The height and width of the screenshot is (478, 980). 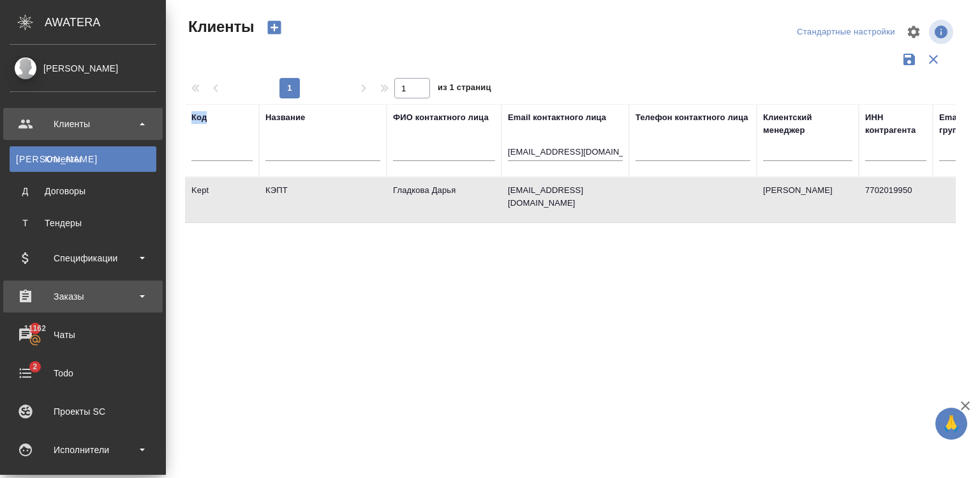 I want to click on div: Клиентский менеджер, so click(x=808, y=124).